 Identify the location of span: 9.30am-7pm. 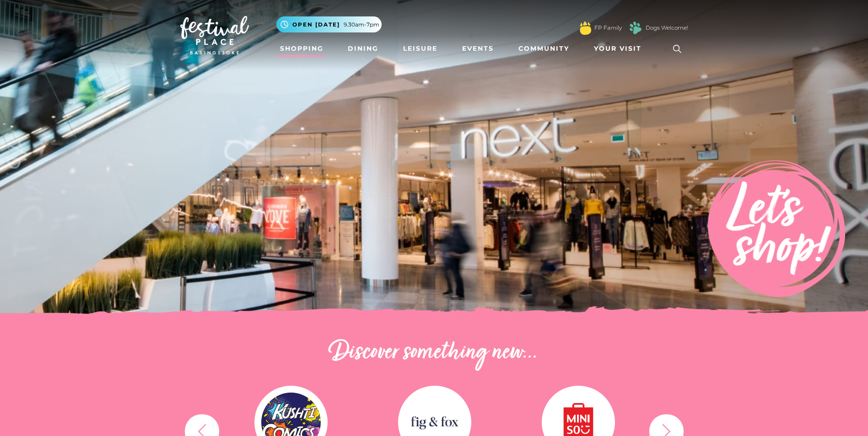
(362, 25).